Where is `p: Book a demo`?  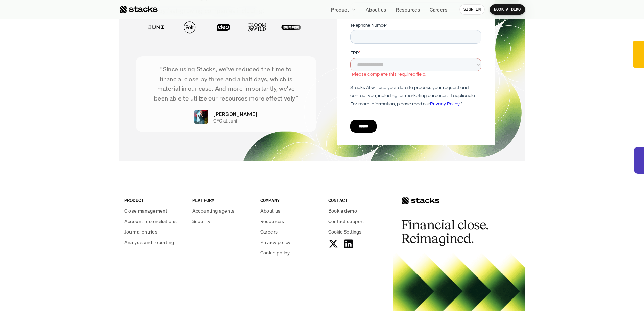 p: Book a demo is located at coordinates (343, 210).